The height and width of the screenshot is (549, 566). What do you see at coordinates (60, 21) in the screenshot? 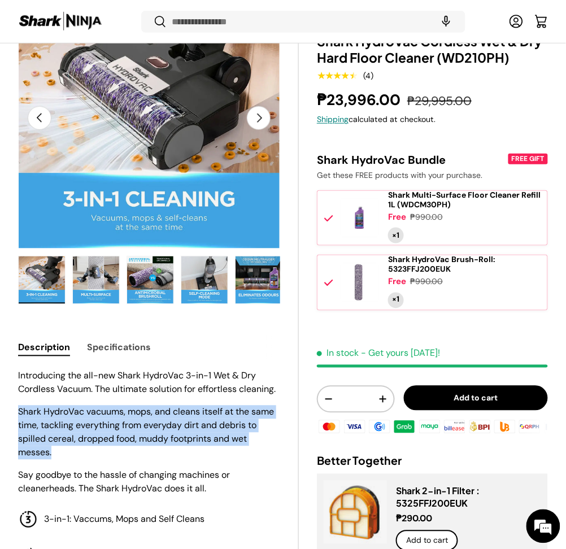
I see `img: Shark Ninja Philippines` at bounding box center [60, 21].